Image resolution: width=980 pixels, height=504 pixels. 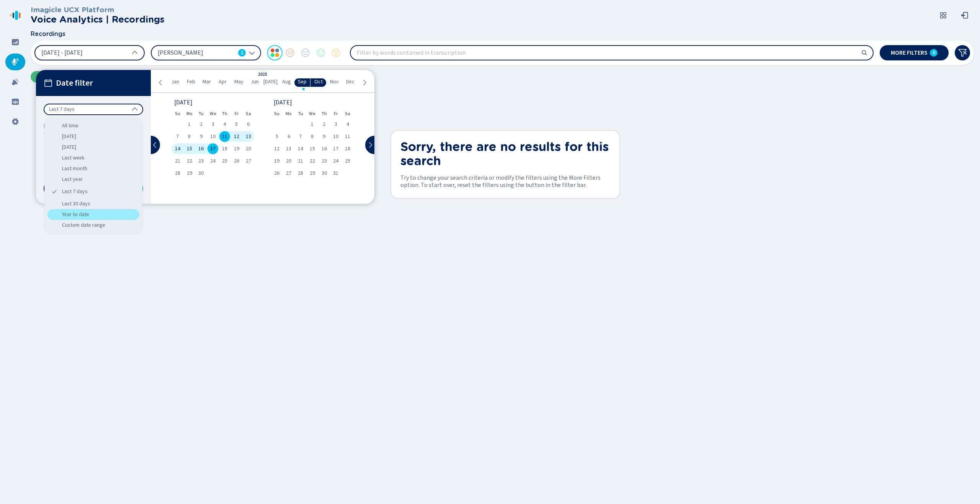 I want to click on div: Thu Sep 04 2025, so click(x=225, y=125).